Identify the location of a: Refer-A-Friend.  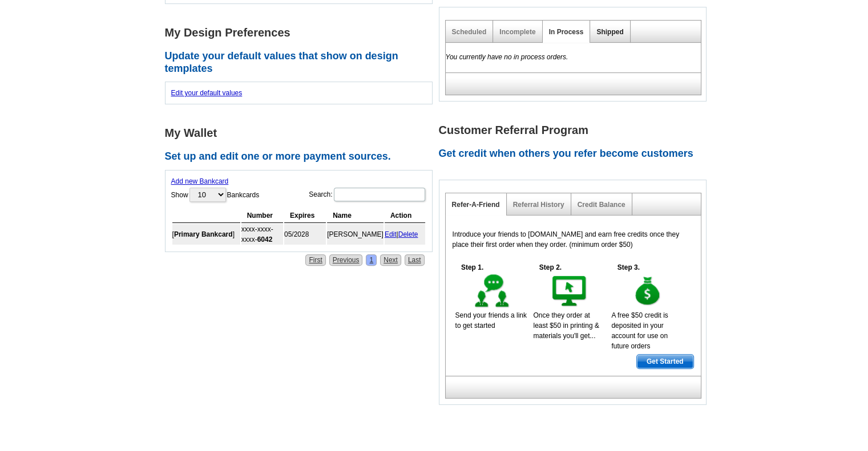
(476, 205).